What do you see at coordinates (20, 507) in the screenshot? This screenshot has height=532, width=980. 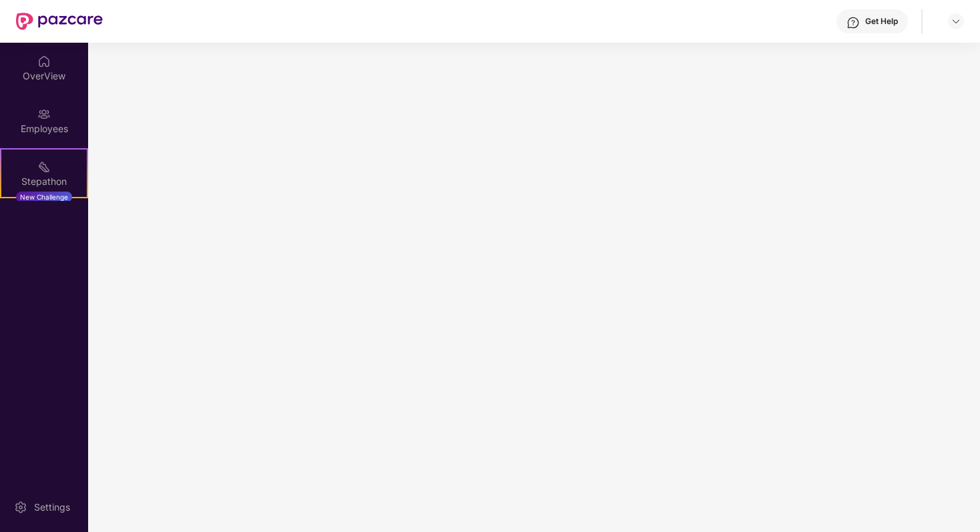 I see `img: svg+xml;base64,PHN2ZyBpZD0iU2V0dGluZy0yMHgyMCIgeG1sbnM9Imh0dHA6Ly93d3cudzMub3JnLzIwMDAvc3ZnIiB3aW...` at bounding box center [20, 507].